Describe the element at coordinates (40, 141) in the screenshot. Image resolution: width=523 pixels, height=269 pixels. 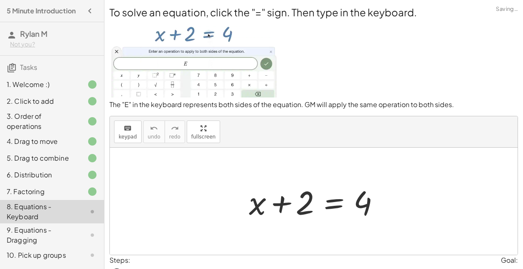
I see `div: 4. Drag to move` at that location.